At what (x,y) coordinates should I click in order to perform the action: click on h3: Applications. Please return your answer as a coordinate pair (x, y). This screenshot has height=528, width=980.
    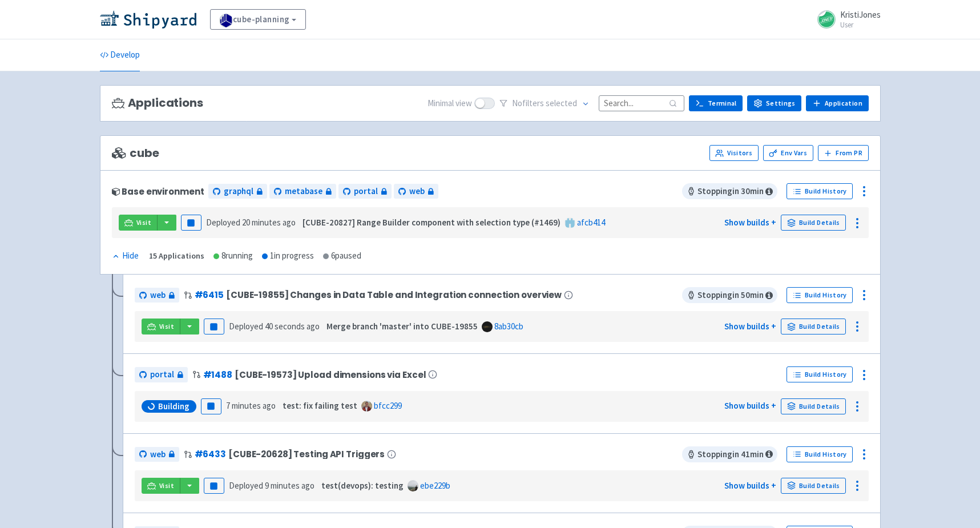
    Looking at the image, I should click on (158, 102).